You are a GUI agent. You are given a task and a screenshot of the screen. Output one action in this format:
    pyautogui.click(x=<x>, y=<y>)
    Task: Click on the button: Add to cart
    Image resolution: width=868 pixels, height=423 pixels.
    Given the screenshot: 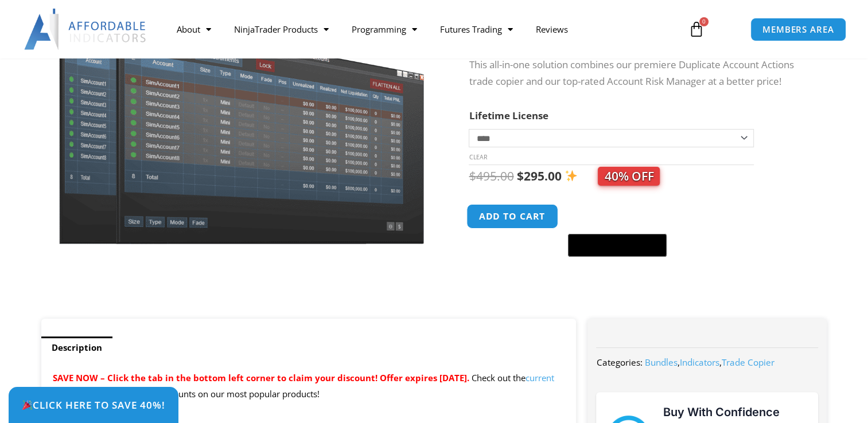 What is the action you would take?
    pyautogui.click(x=513, y=216)
    